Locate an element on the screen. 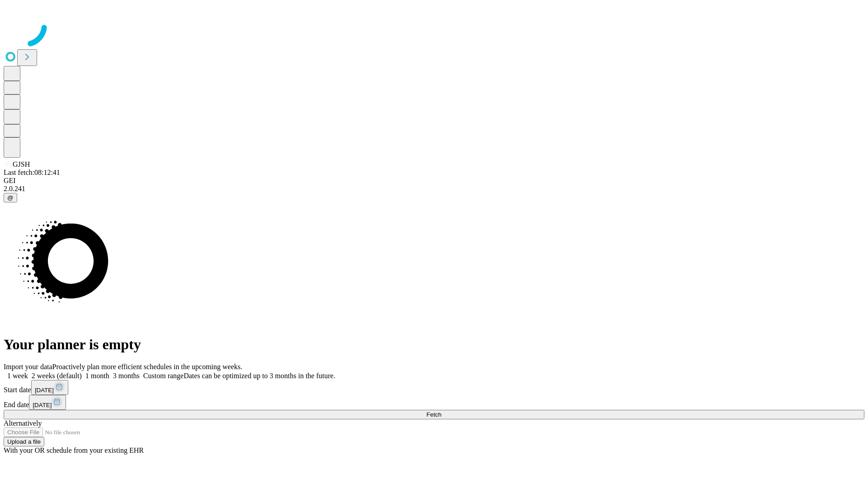 This screenshot has height=488, width=868. button: Upload a file is located at coordinates (24, 442).